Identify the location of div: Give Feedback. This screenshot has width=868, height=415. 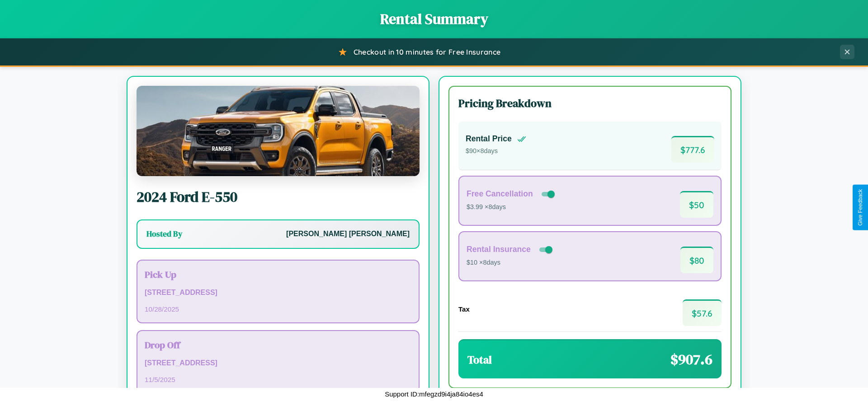
(861, 208).